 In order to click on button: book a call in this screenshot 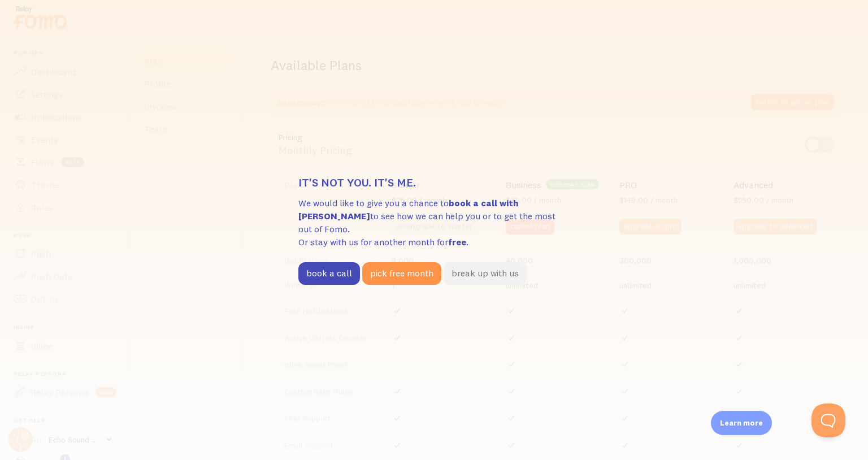, I will do `click(329, 274)`.